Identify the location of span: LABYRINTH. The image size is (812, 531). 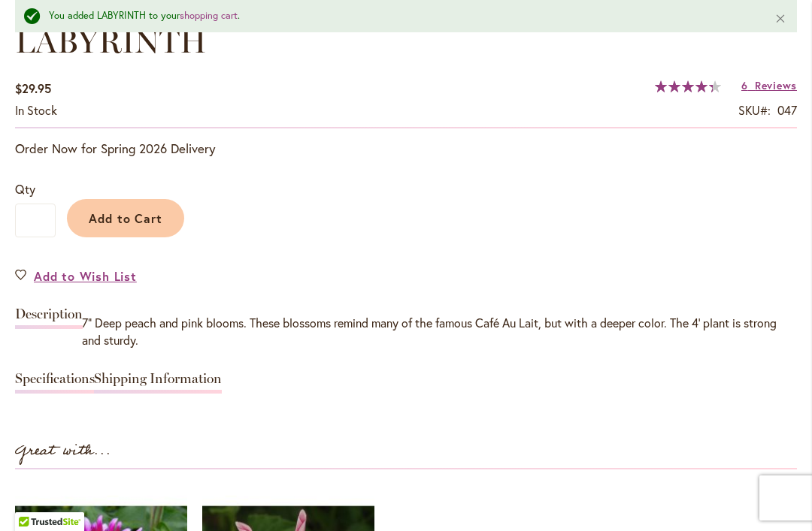
(111, 41).